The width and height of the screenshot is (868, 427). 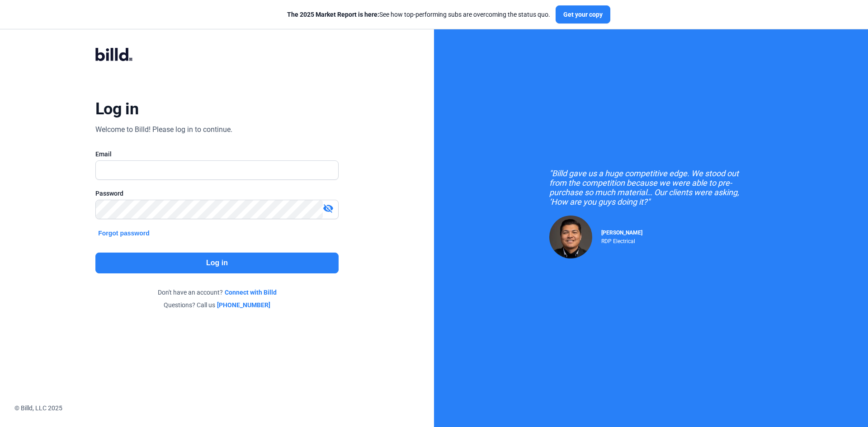 What do you see at coordinates (251, 293) in the screenshot?
I see `a: Connect with Billd` at bounding box center [251, 293].